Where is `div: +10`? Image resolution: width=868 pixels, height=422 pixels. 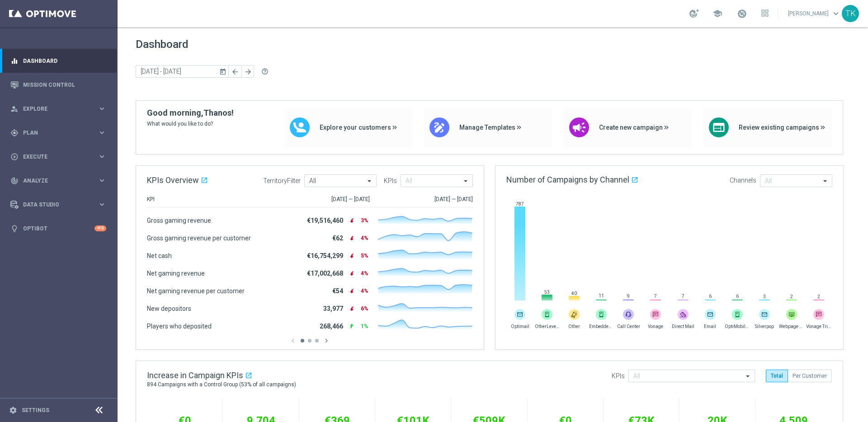 div: +10 is located at coordinates (100, 228).